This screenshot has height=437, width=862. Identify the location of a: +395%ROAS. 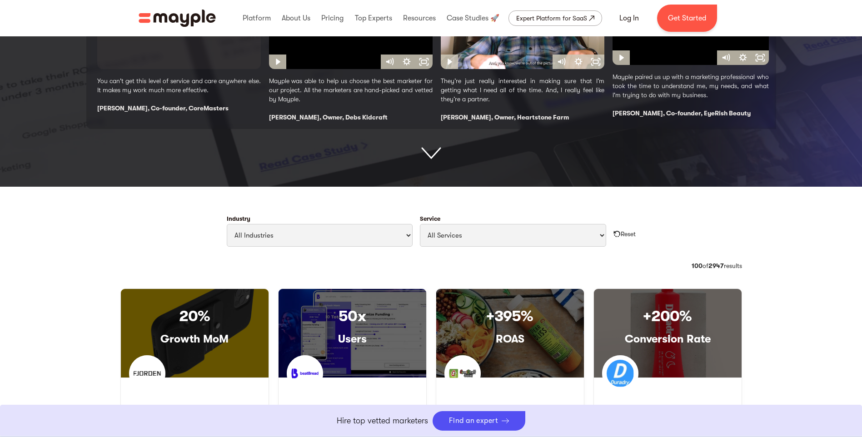
(510, 333).